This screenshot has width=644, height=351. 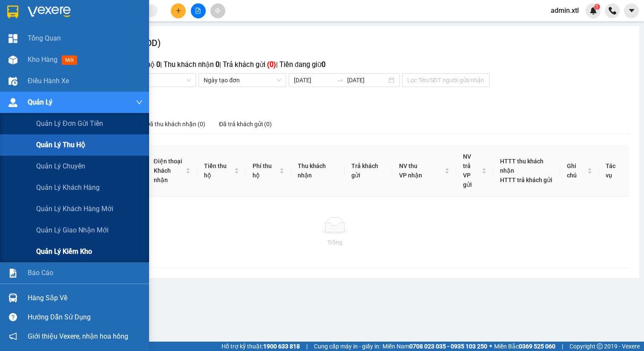 What do you see at coordinates (468, 180) in the screenshot?
I see `span: VP gửi` at bounding box center [468, 180].